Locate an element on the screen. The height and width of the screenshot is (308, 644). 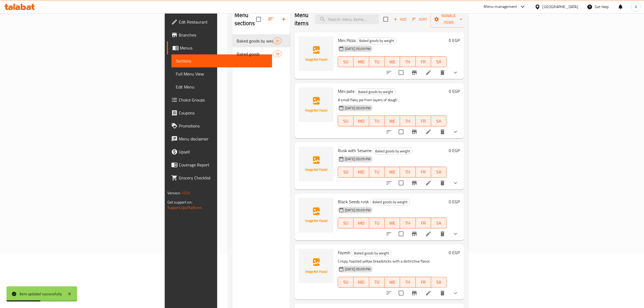
span: Promotions is located at coordinates (224, 126).